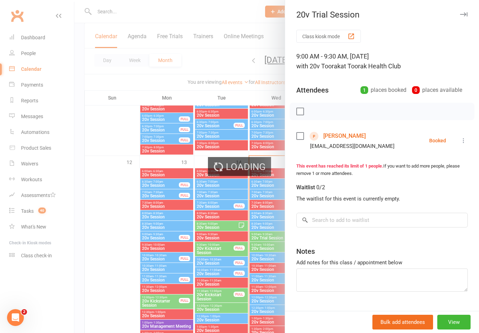 This screenshot has height=333, width=479. Describe the element at coordinates (318, 66) in the screenshot. I see `span: with 20v Toorak` at that location.